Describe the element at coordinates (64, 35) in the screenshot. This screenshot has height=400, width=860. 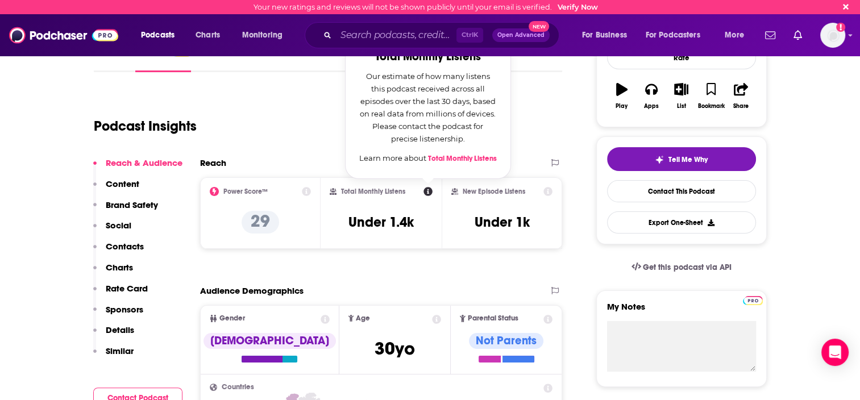
I see `a: Podchaser - Follow, Share and Rate Podcasts` at that location.